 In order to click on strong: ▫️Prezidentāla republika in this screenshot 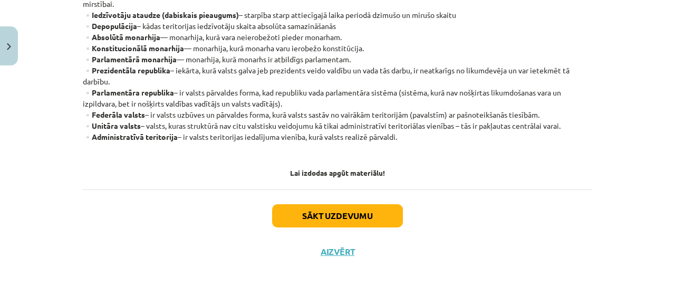, I will do `click(127, 70)`.